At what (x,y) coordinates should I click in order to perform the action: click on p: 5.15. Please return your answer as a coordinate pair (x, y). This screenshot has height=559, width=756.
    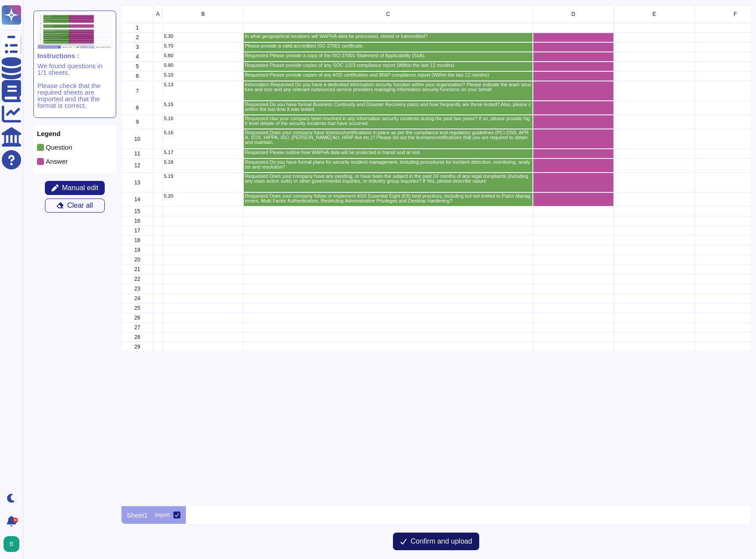
    Looking at the image, I should click on (203, 104).